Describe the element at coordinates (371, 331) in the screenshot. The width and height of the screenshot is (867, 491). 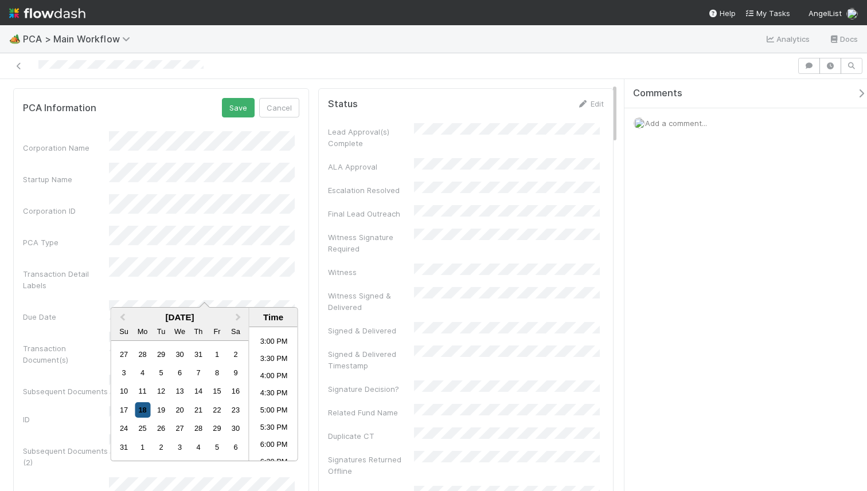
I see `div: Signed & Delivered` at that location.